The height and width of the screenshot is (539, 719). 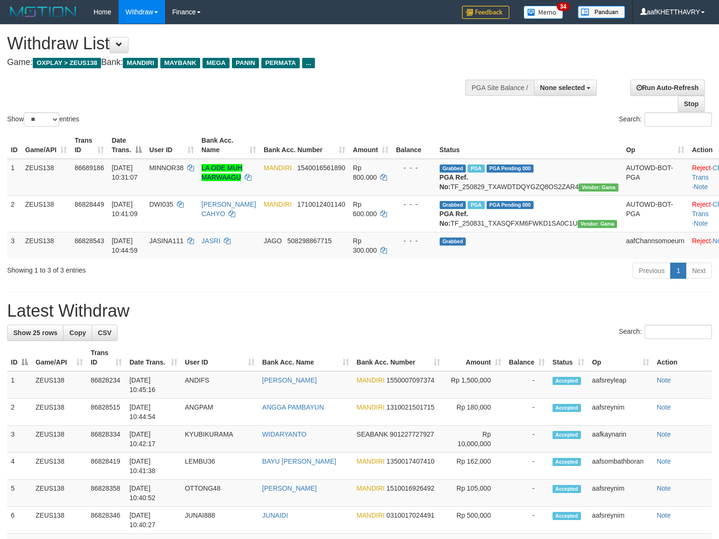 What do you see at coordinates (275, 516) in the screenshot?
I see `a: JUNAIDI` at bounding box center [275, 516].